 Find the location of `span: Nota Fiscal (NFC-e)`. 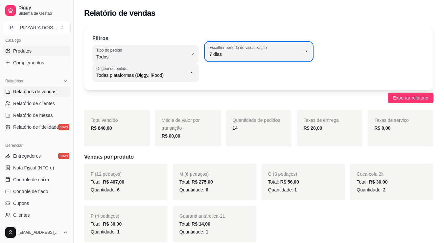

span: Nota Fiscal (NFC-e) is located at coordinates (34, 168).